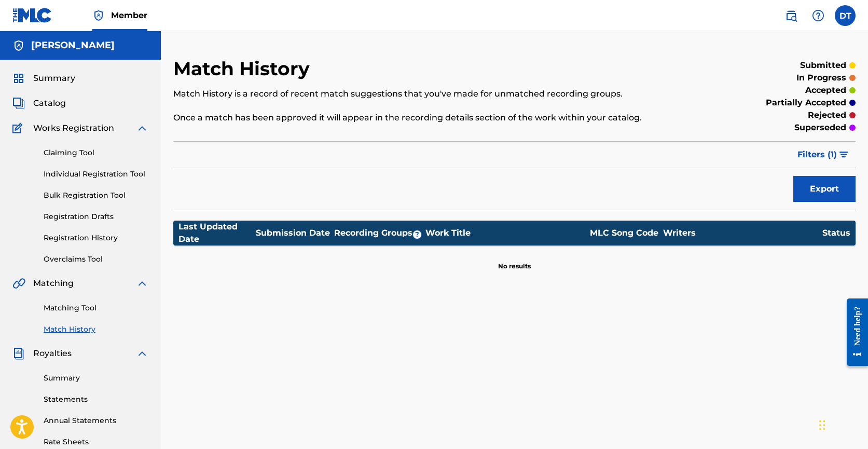 This screenshot has width=868, height=449. I want to click on img: help, so click(818, 15).